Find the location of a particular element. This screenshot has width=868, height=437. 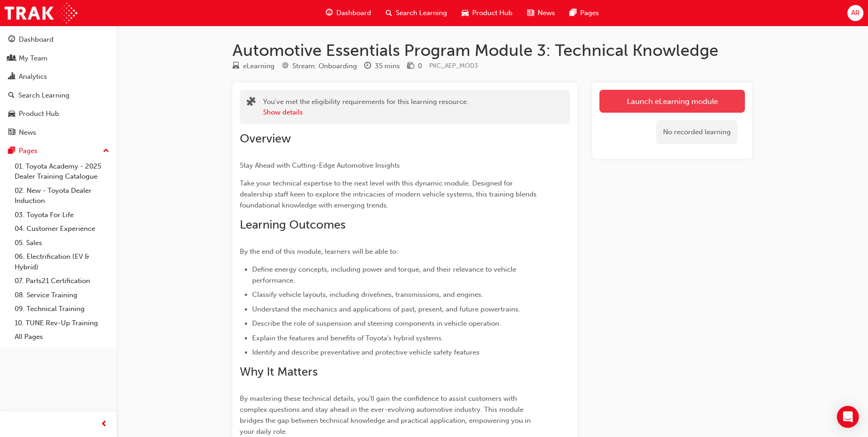

a: 01. Toyota Academy - 2025 Dealer Training Catalogue is located at coordinates (61, 171).